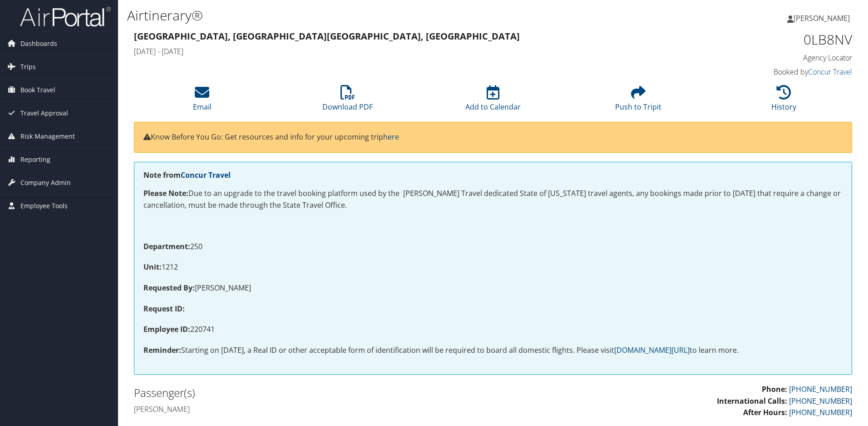 This screenshot has width=868, height=426. Describe the element at coordinates (39, 44) in the screenshot. I see `span: Dashboards` at that location.